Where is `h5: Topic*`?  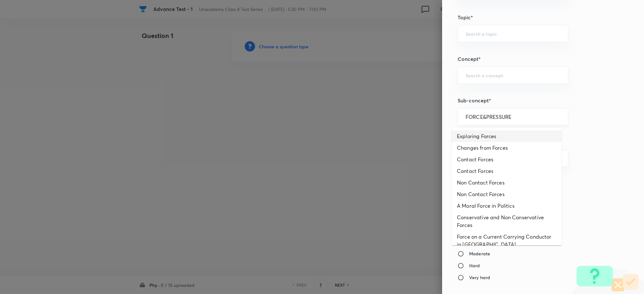 h5: Topic* is located at coordinates (532, 17).